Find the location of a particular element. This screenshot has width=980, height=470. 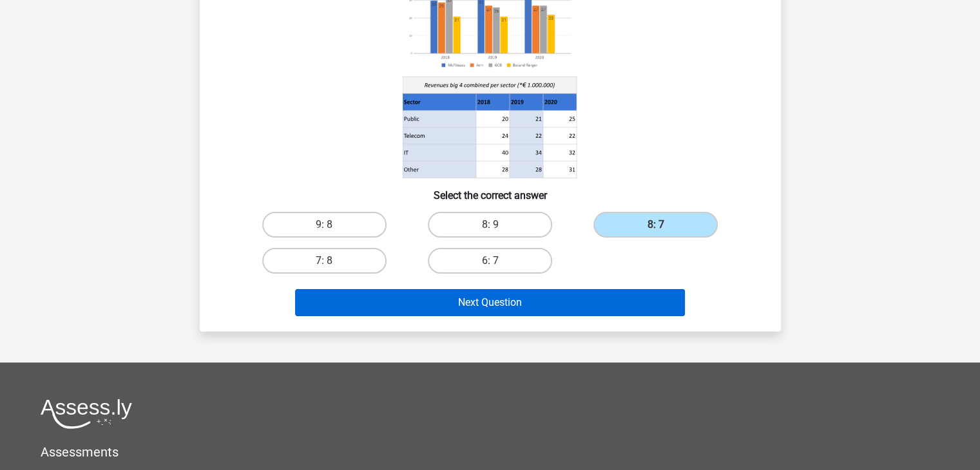

label: 6: 7 is located at coordinates (490, 261).